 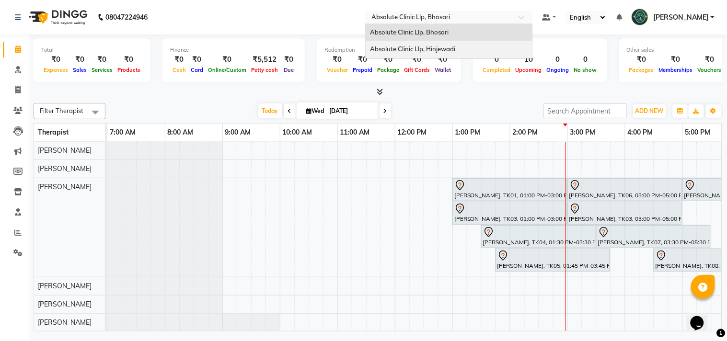 I want to click on a: 7:00 AM, so click(x=123, y=132).